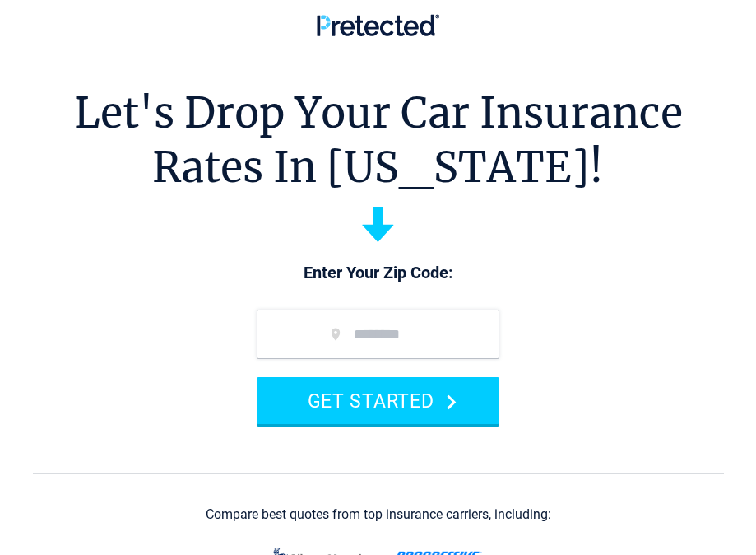  Describe the element at coordinates (378, 24) in the screenshot. I see `img: Pretected Logo` at that location.